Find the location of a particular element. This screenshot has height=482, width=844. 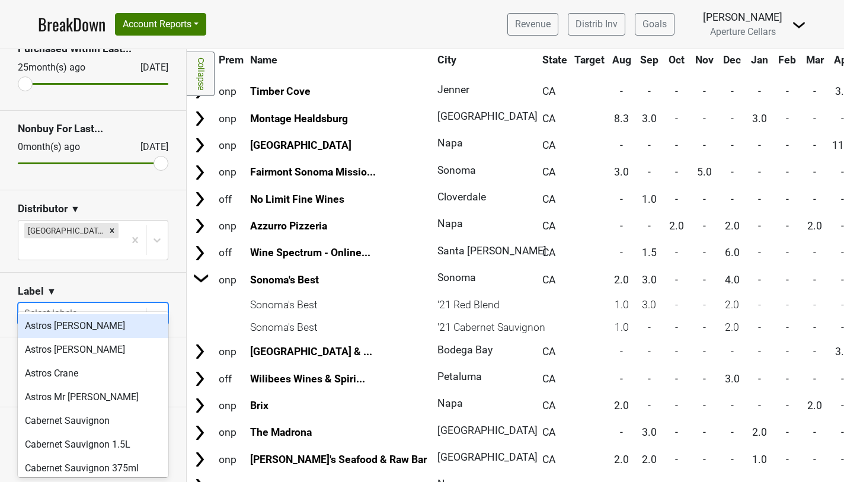

span: Jenner is located at coordinates (454, 90).